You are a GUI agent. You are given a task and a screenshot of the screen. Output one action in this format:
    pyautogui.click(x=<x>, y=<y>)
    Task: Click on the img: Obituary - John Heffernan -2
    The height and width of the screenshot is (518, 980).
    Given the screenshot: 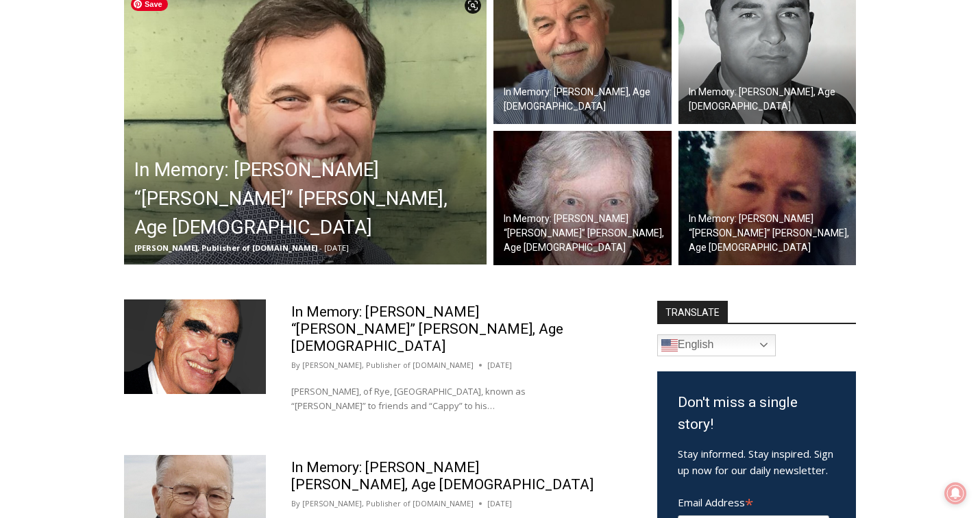 What is the action you would take?
    pyautogui.click(x=194, y=347)
    